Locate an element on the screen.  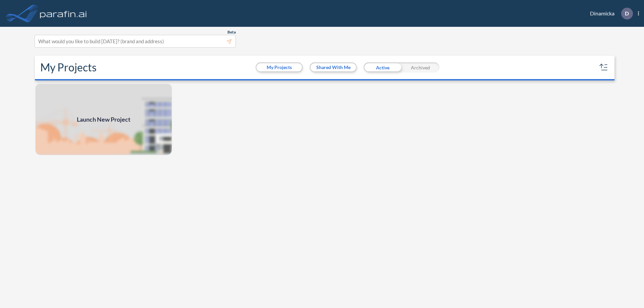
div: Archived is located at coordinates (420, 67).